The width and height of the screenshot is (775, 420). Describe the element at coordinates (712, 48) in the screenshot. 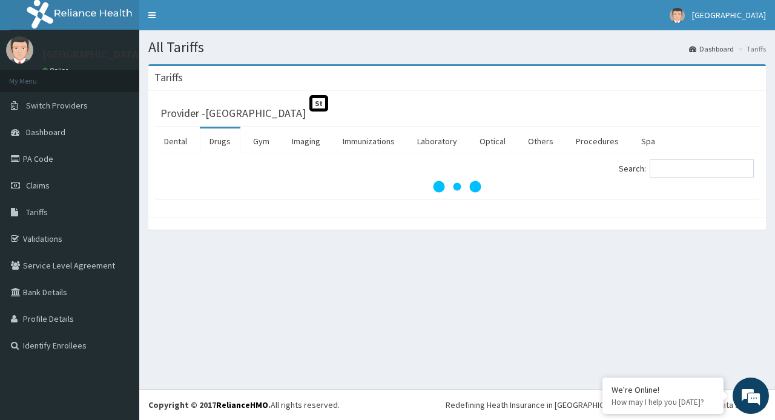

I see `a: Dashboard` at that location.